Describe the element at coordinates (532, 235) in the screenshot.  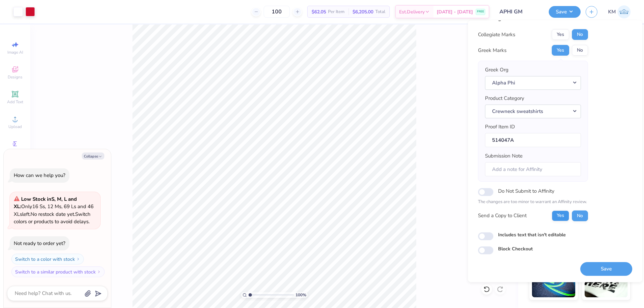
I see `label: Includes text that isn't editable` at that location.